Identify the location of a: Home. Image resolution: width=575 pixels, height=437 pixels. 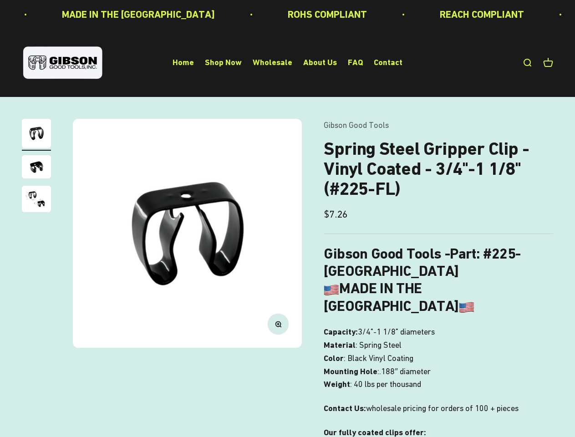
(183, 62).